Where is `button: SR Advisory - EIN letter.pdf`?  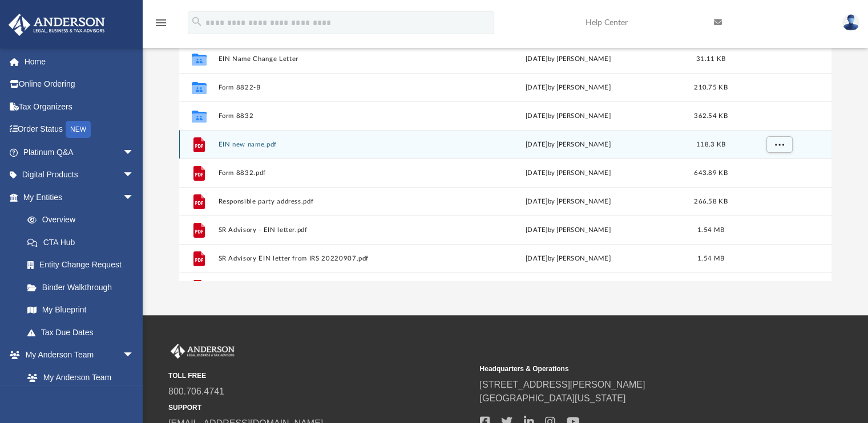 button: SR Advisory - EIN letter.pdf is located at coordinates (333, 230).